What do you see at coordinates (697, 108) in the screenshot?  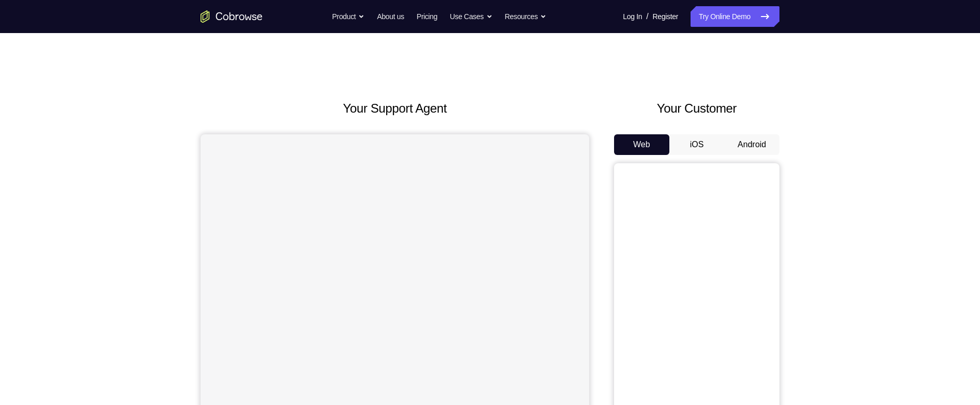 I see `h2: Your Customer` at bounding box center [697, 108].